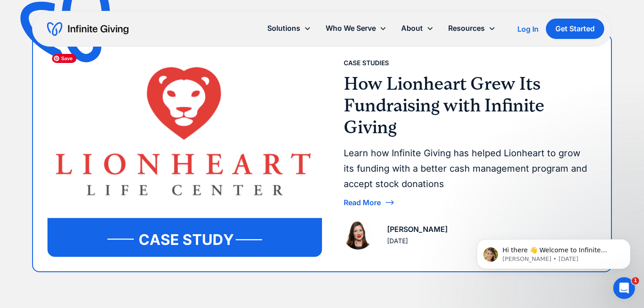  Describe the element at coordinates (574, 28) in the screenshot. I see `a: Get Started` at that location.